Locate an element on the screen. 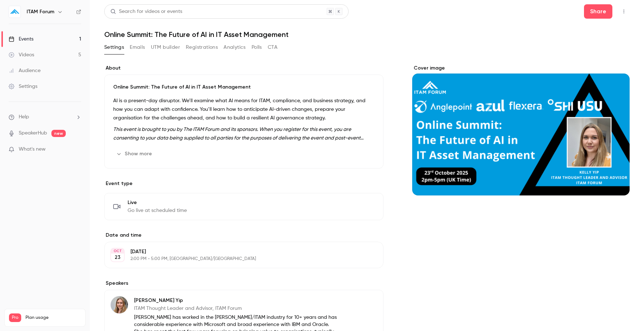 The width and height of the screenshot is (644, 331). p: 23 is located at coordinates (118, 258).